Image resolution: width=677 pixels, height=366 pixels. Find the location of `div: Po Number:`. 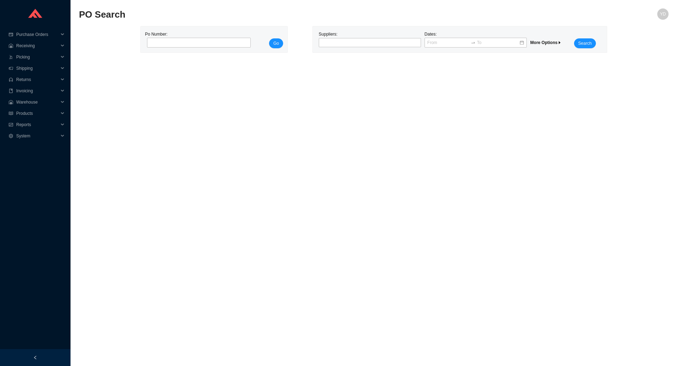

div: Po Number: is located at coordinates (197, 40).